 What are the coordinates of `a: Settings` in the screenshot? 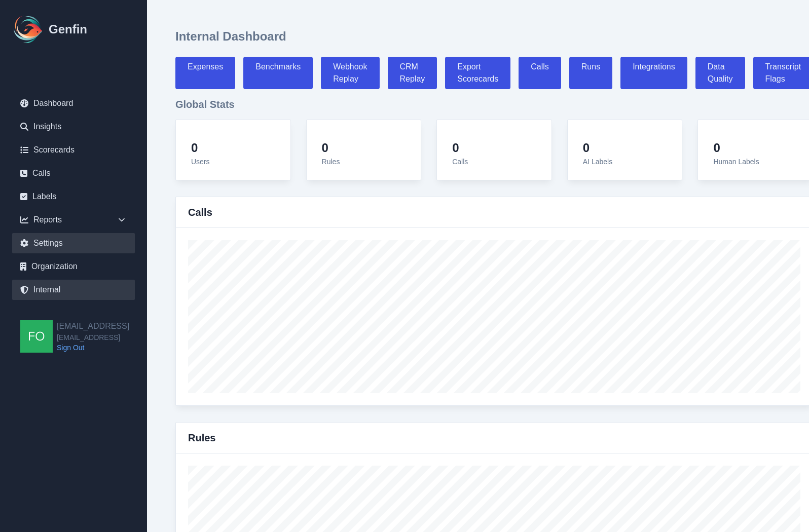 It's located at (74, 243).